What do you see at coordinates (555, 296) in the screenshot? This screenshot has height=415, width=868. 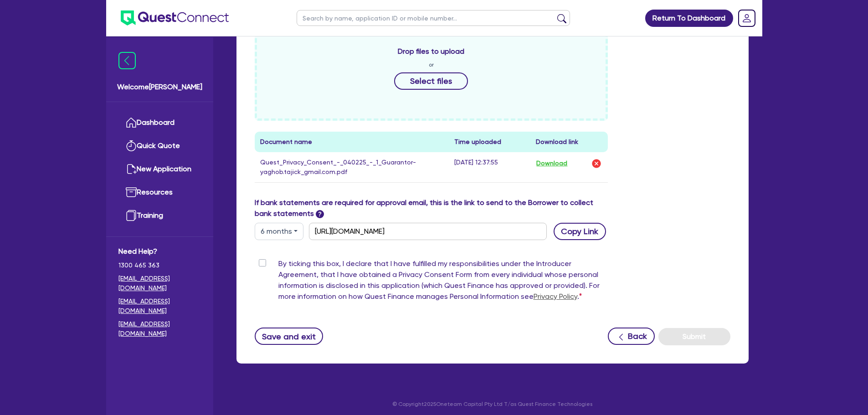 I see `a: Privacy Policy` at bounding box center [555, 296].